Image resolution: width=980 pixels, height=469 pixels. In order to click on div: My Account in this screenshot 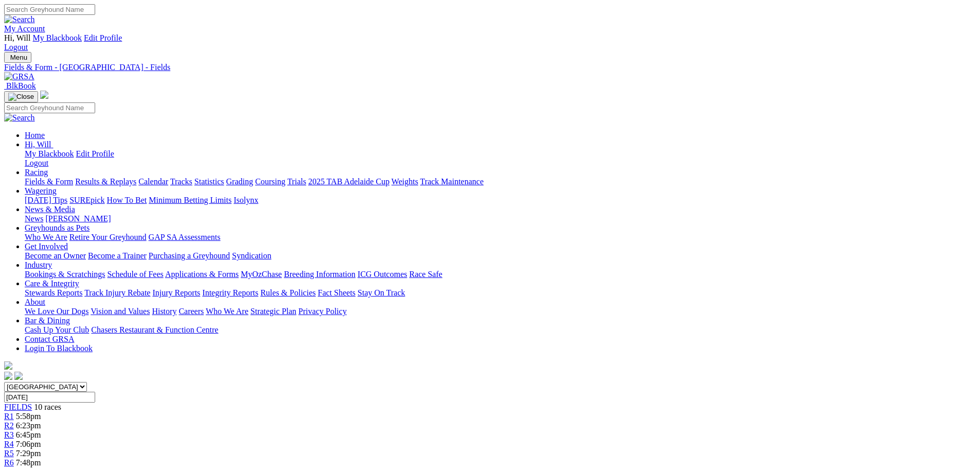, I will do `click(490, 43)`.